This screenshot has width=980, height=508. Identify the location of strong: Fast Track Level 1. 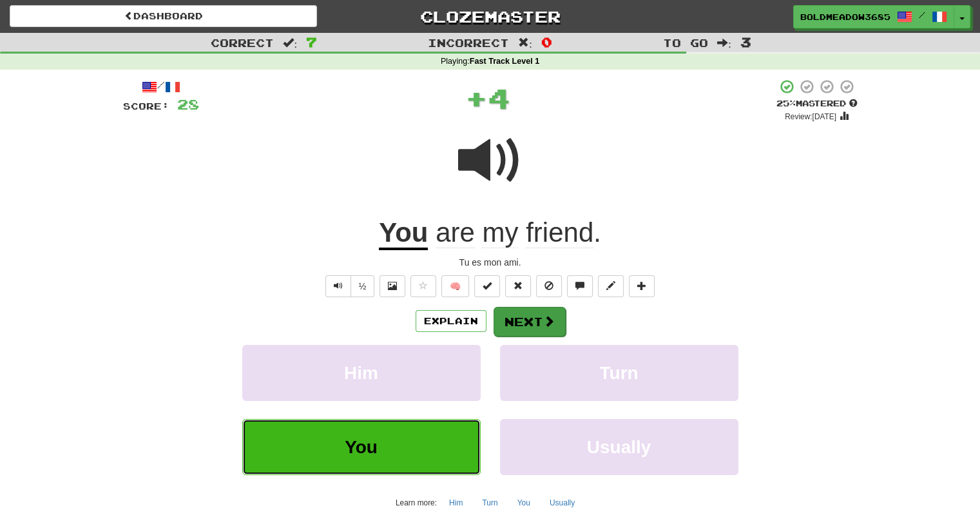
(505, 61).